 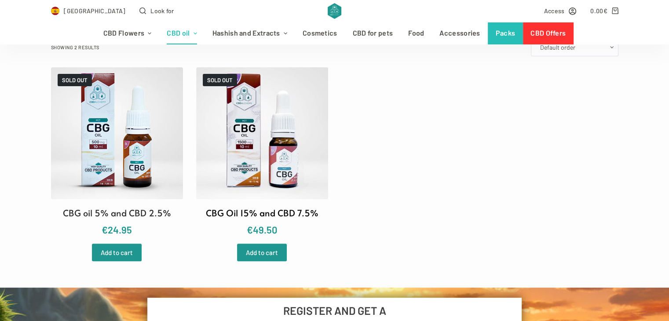 I want to click on a: Shopping cart, so click(x=604, y=11).